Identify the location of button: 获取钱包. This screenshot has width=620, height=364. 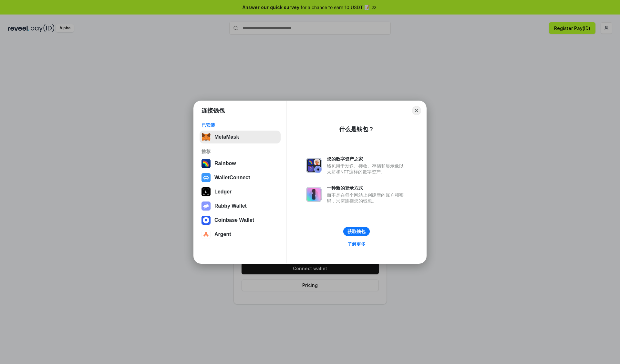
(357, 232).